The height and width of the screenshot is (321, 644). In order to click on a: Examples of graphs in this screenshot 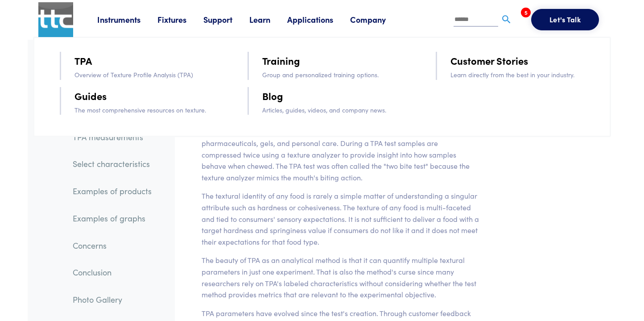, I will do `click(115, 218)`.